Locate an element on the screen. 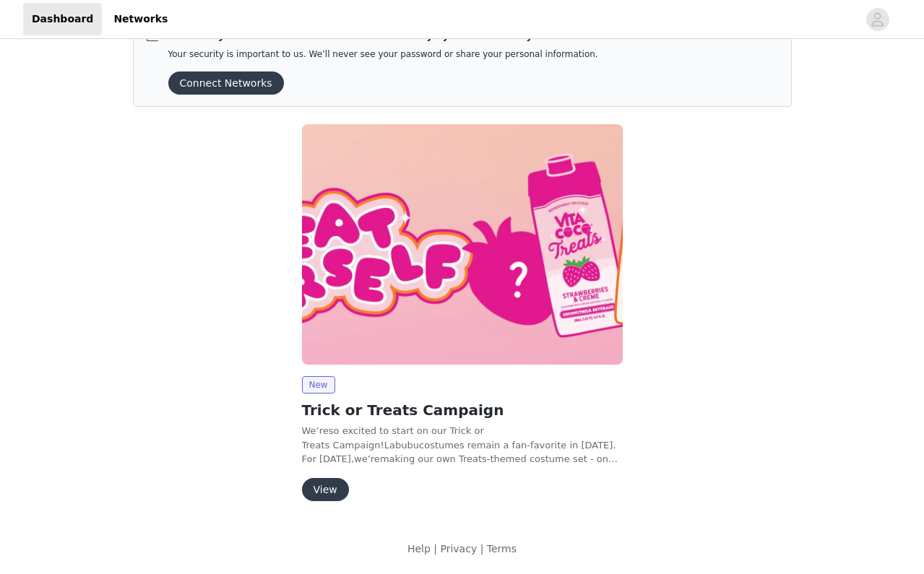  span: We’re is located at coordinates (314, 430).